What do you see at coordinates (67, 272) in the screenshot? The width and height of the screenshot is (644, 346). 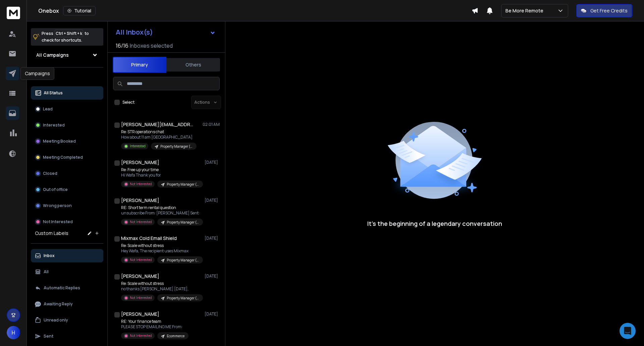 I see `button: All` at bounding box center [67, 272].